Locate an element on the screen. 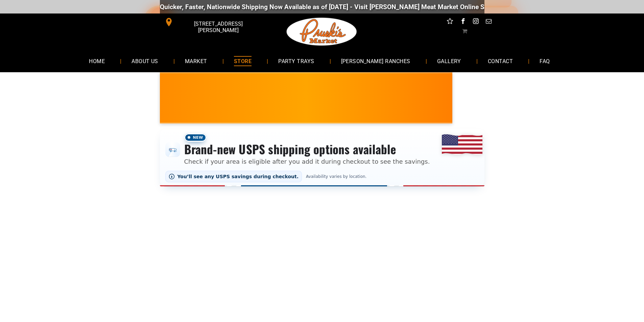 The image size is (644, 322). a: CONTACT is located at coordinates (500, 61).